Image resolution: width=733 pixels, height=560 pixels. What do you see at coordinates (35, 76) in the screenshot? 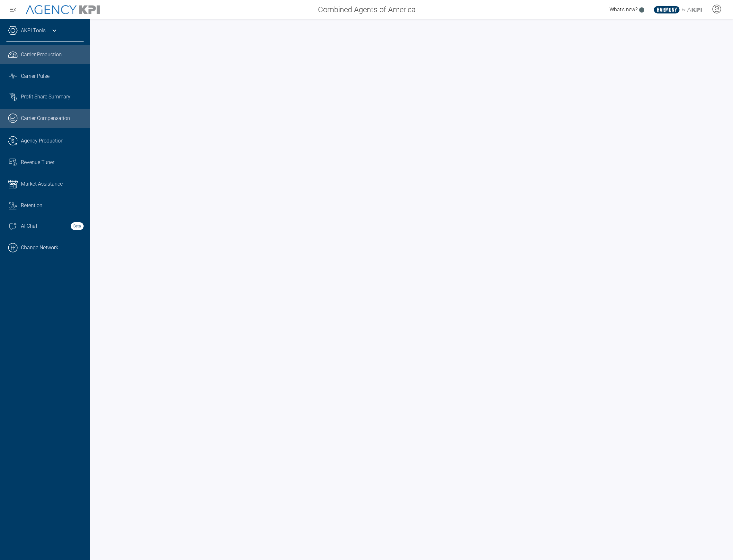
I see `span: Carrier Pulse` at bounding box center [35, 76].